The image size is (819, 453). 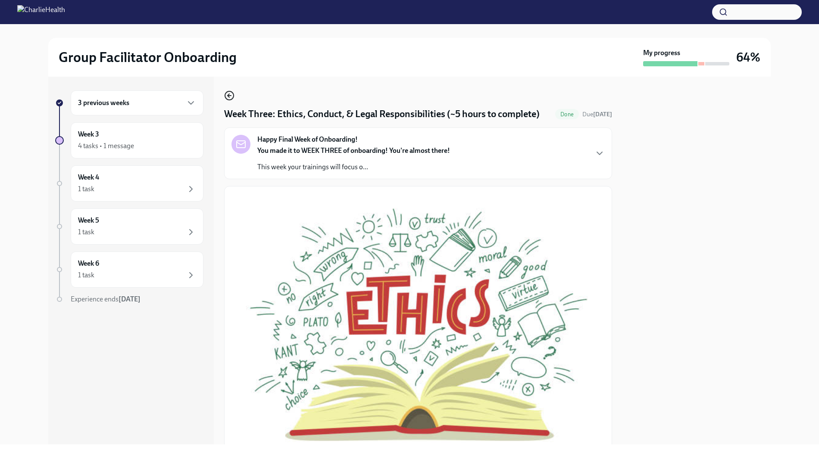 I want to click on h6: Week 6, so click(x=88, y=264).